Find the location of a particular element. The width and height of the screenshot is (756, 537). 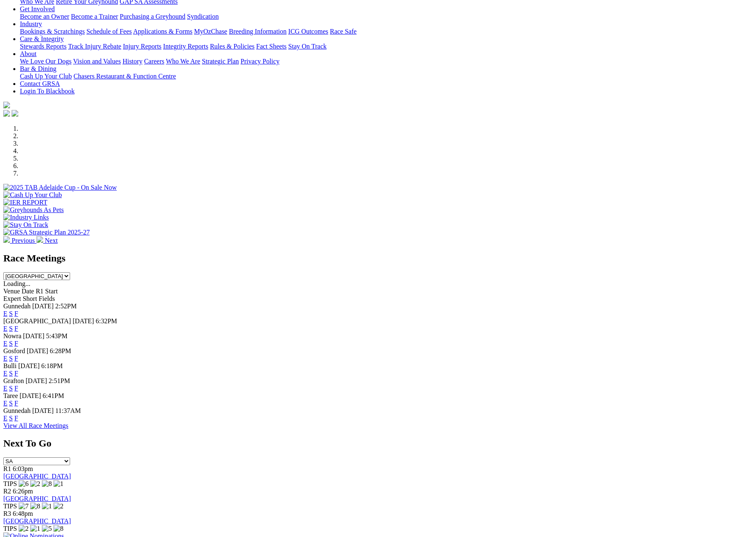

span: Nowra is located at coordinates (12, 335).